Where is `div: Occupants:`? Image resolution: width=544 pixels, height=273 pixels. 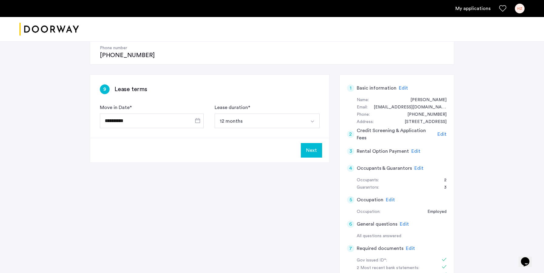 div: Occupants: is located at coordinates (368, 180).